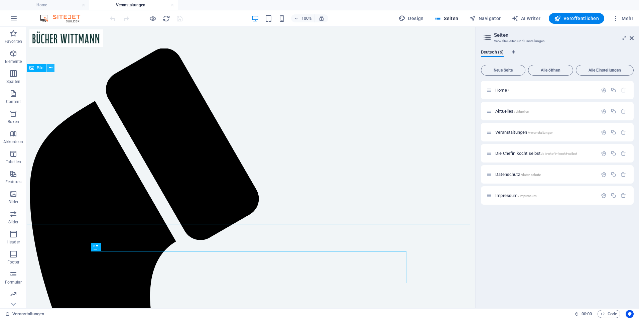 This screenshot has width=639, height=319. What do you see at coordinates (521, 111) in the screenshot?
I see `span: /aktuelles` at bounding box center [521, 111].